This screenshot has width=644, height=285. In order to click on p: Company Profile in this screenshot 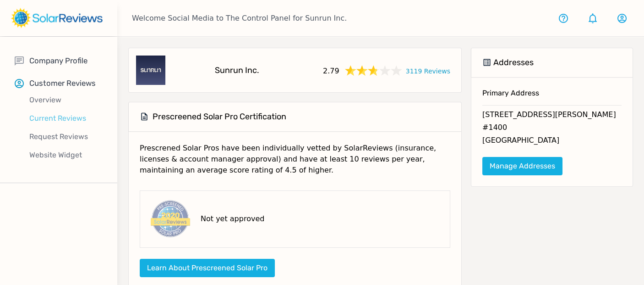, I will do `click(58, 60)`.